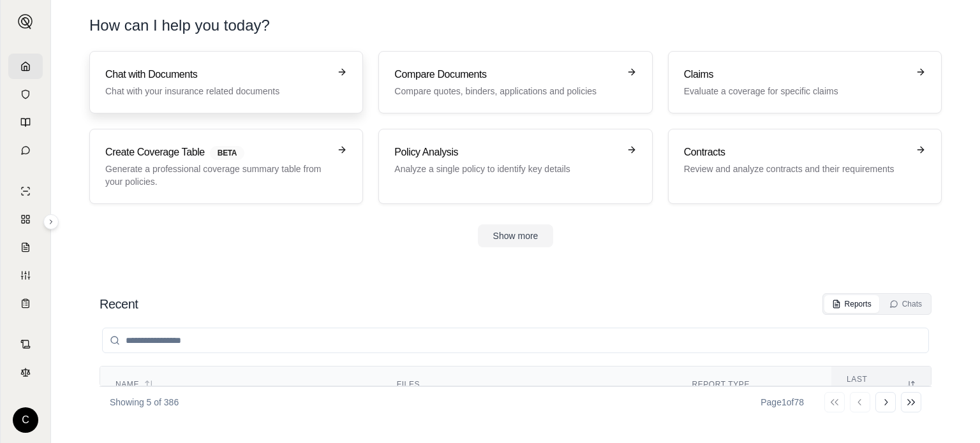 The height and width of the screenshot is (443, 980). What do you see at coordinates (240, 385) in the screenshot?
I see `div: Name` at bounding box center [240, 385].